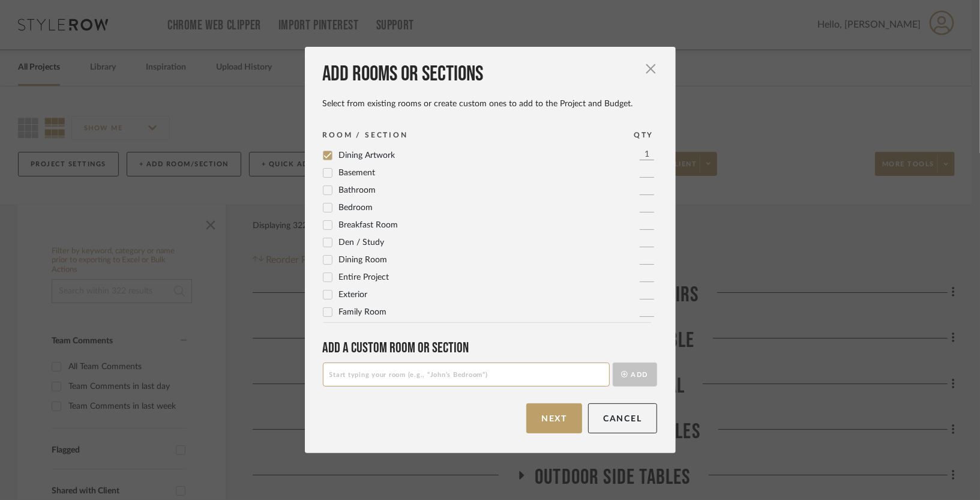 This screenshot has width=980, height=500. Describe the element at coordinates (622, 418) in the screenshot. I see `button: Cancel` at that location.